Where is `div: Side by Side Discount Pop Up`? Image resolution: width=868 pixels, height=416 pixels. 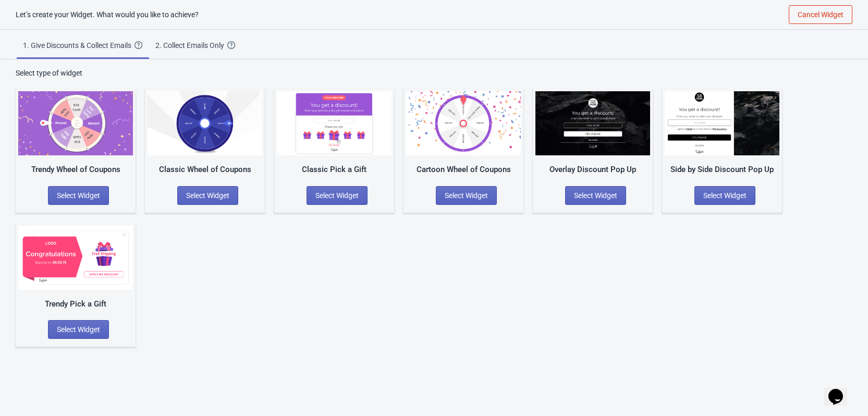 div: Side by Side Discount Pop Up is located at coordinates (722, 169).